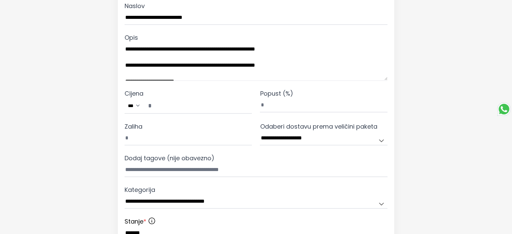 Image resolution: width=512 pixels, height=234 pixels. I want to click on span: Naslov, so click(135, 6).